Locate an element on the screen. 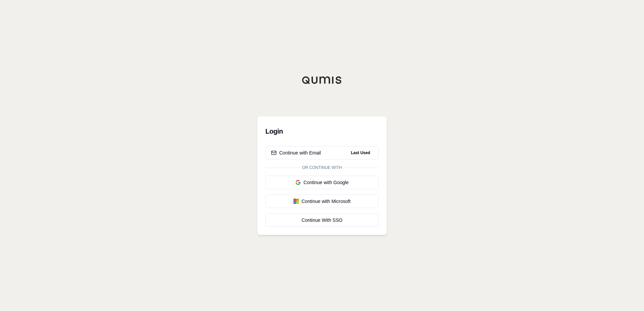 This screenshot has width=644, height=311. div: Continue With SSO is located at coordinates (322, 220).